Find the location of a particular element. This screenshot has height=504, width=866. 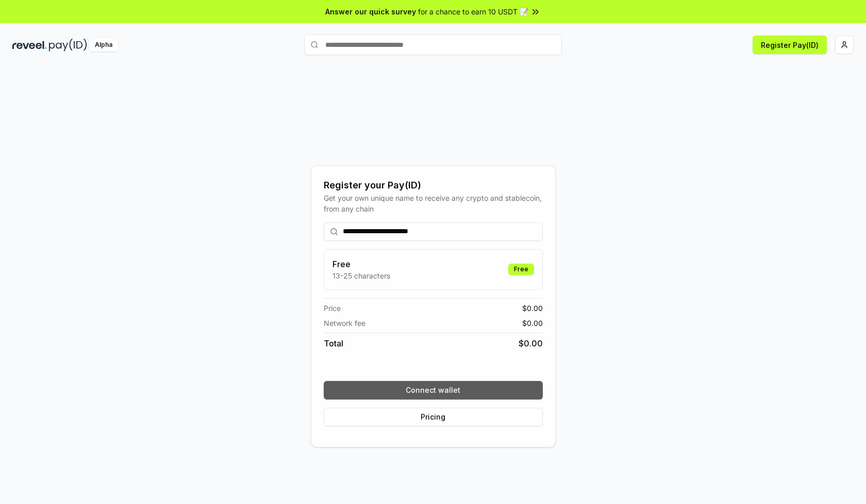

div: Get your own unique name to receive any crypto and stablecoin, from any chain is located at coordinates (433, 203).